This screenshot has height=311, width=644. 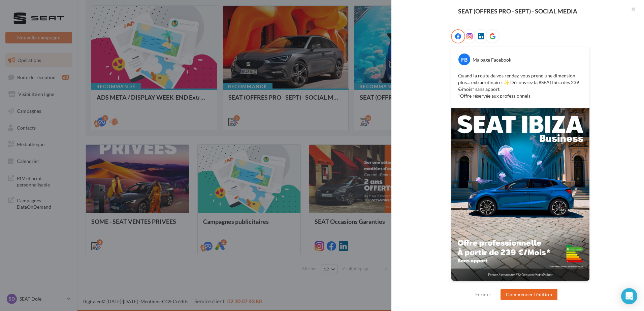 What do you see at coordinates (520, 86) in the screenshot?
I see `p: Quand la route de vos rendez-vous prend une dimension plus… extraordinaire. ✨ Découvrez la #SEATI...` at bounding box center [520, 86].